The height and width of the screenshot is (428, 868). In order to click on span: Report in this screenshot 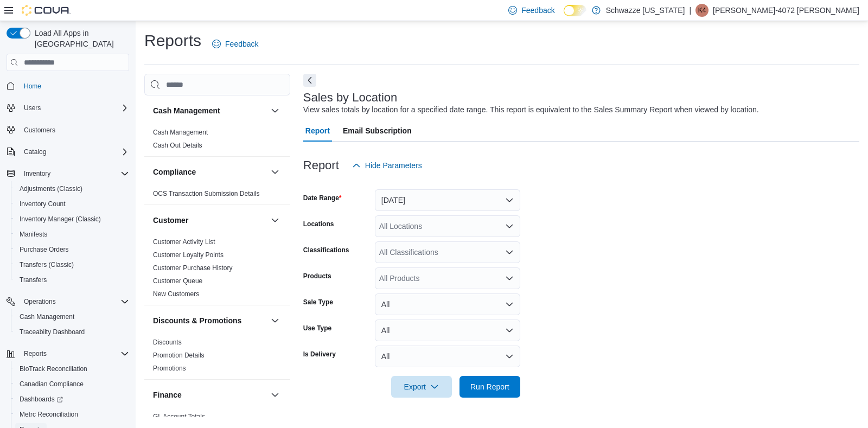, I will do `click(317, 131)`.